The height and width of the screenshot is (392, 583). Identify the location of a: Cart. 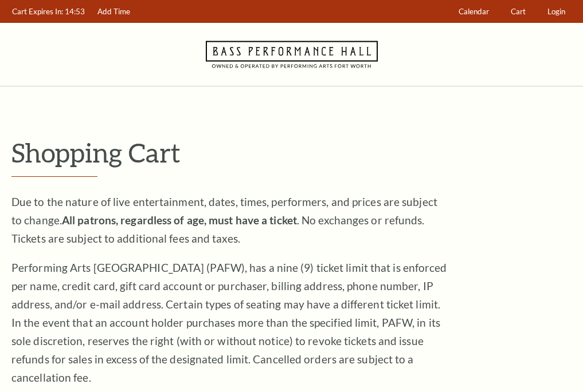
(518, 11).